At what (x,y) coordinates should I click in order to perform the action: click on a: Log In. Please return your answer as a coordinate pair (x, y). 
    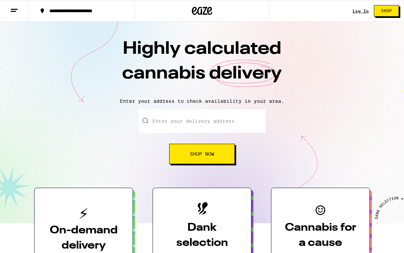
    Looking at the image, I should click on (361, 11).